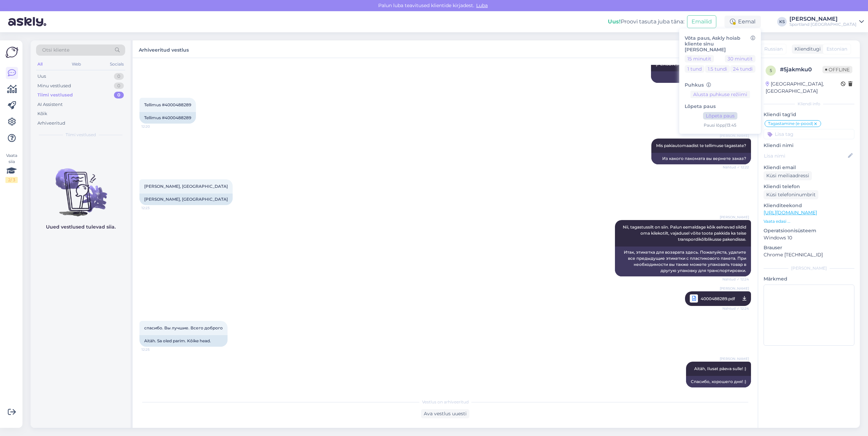  I want to click on span: Otsi kliente, so click(56, 50).